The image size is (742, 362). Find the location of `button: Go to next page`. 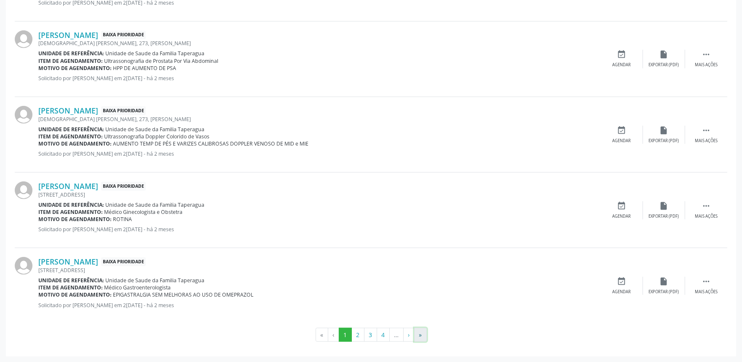

button: Go to next page is located at coordinates (409, 335).